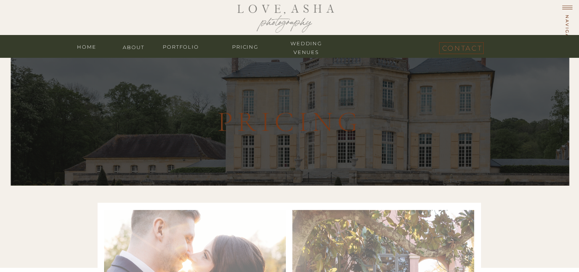  What do you see at coordinates (290, 117) in the screenshot?
I see `h3: pricing` at bounding box center [290, 117].